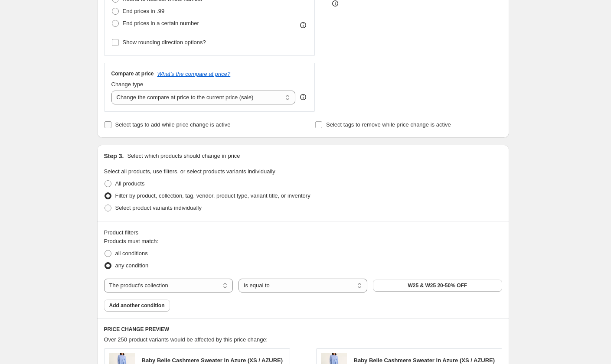 Image resolution: width=611 pixels, height=364 pixels. I want to click on h2: Step 3., so click(114, 156).